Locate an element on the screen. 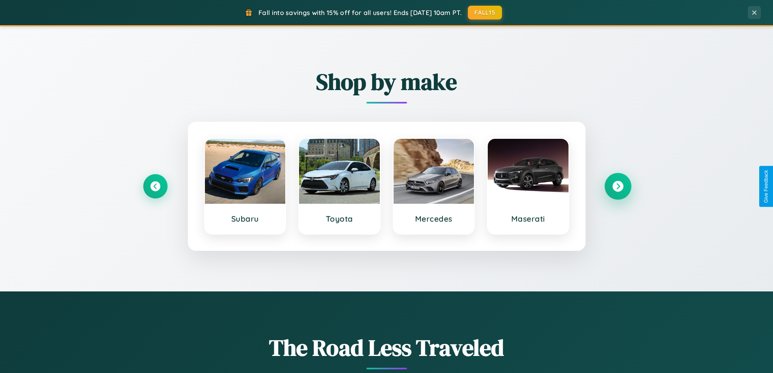 This screenshot has height=373, width=773. h3: Maserati is located at coordinates (528, 219).